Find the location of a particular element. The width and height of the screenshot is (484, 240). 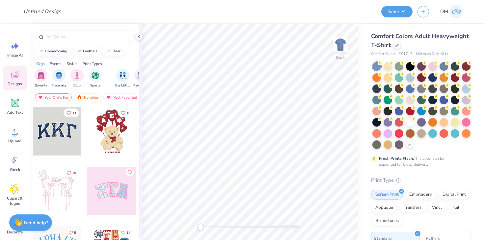

span: Designs is located at coordinates (15, 84).